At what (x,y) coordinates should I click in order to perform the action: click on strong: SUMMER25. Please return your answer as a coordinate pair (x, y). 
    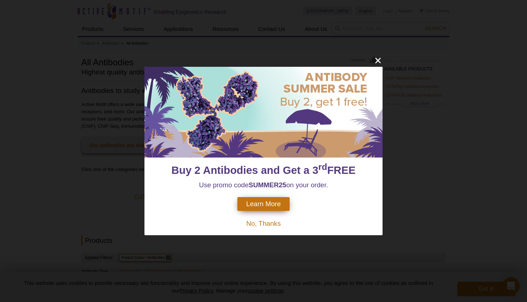
    Looking at the image, I should click on (268, 185).